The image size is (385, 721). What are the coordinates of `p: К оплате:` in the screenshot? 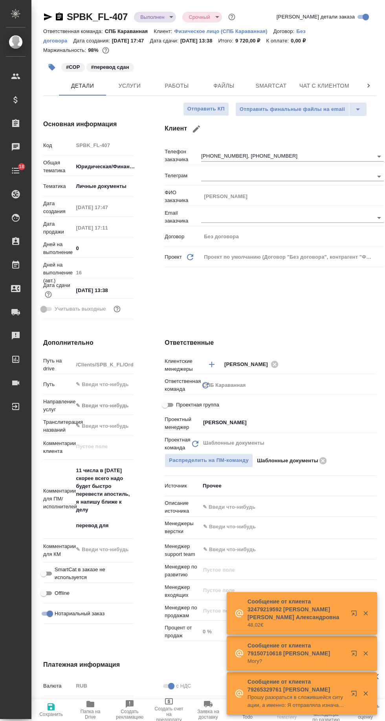 It's located at (279, 40).